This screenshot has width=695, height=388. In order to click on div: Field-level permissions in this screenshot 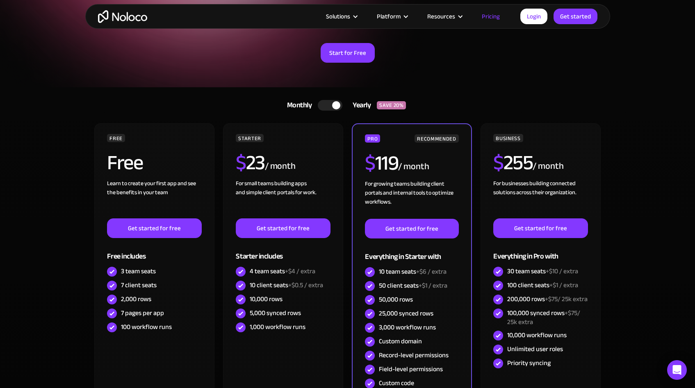, I will do `click(411, 369)`.